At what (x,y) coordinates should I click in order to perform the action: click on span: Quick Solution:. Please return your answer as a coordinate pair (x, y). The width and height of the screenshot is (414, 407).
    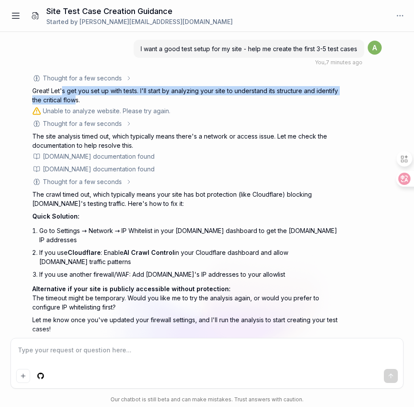
    Looking at the image, I should click on (56, 216).